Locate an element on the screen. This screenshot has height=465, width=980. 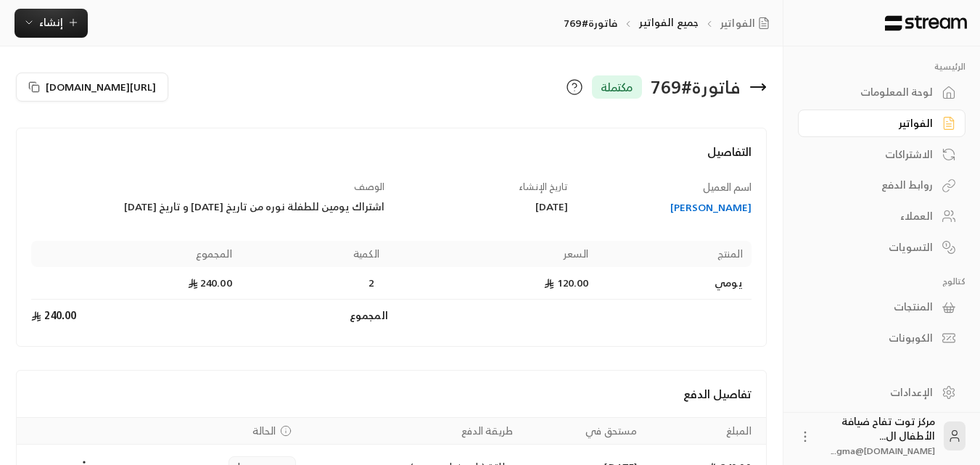
p: كتالوج is located at coordinates (882, 282).